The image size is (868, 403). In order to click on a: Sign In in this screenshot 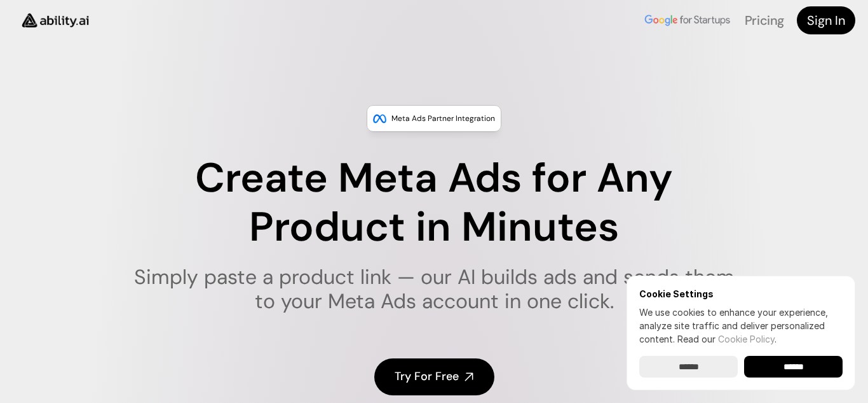, I will do `click(826, 20)`.